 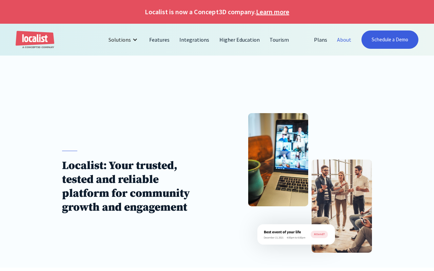 What do you see at coordinates (273, 12) in the screenshot?
I see `a: Learn more` at bounding box center [273, 12].